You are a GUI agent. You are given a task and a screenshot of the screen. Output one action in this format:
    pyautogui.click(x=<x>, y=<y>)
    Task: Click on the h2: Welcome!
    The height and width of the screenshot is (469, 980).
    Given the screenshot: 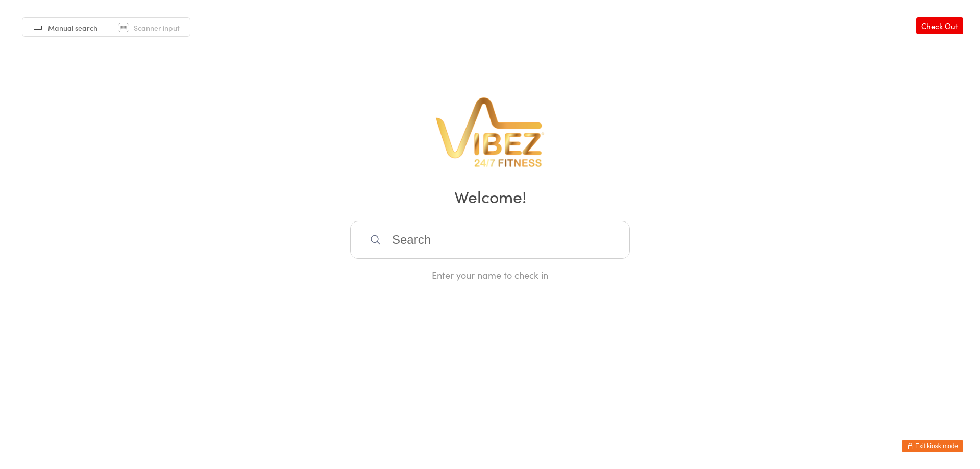 What is the action you would take?
    pyautogui.click(x=490, y=196)
    